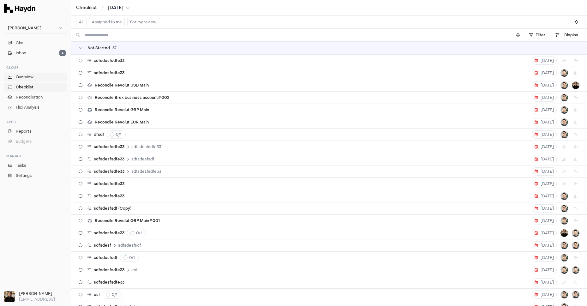 The width and height of the screenshot is (587, 306). I want to click on span: Reconcile Brex business account#002, so click(132, 98).